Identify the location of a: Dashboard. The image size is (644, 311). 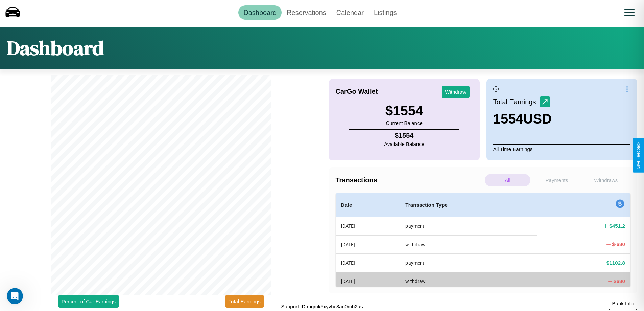
(260, 13).